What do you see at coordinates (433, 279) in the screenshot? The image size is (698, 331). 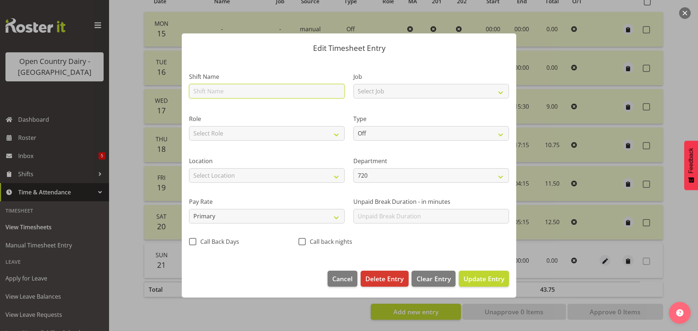 I see `span: Clear Entry` at bounding box center [433, 279].